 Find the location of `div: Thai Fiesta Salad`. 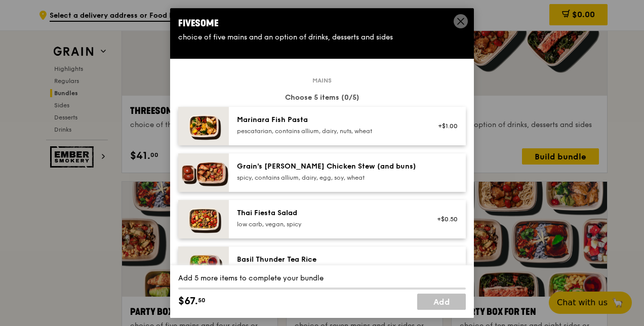

div: Thai Fiesta Salad is located at coordinates (328, 213).